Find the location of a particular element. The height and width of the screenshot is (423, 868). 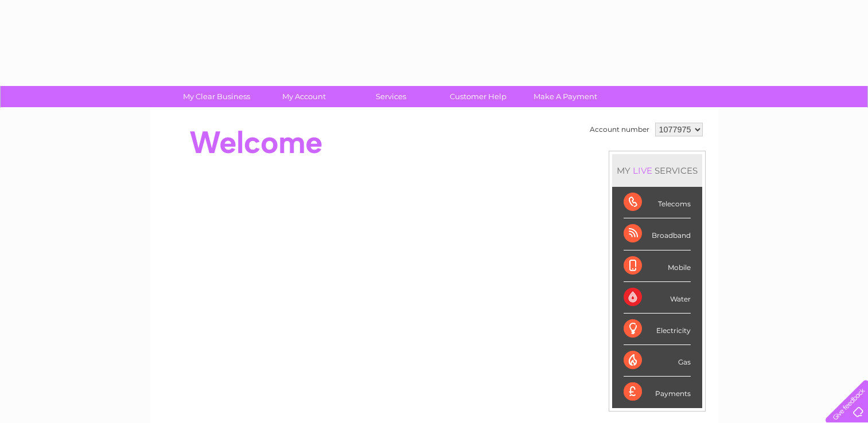

a: My Clear Business is located at coordinates (216, 96).